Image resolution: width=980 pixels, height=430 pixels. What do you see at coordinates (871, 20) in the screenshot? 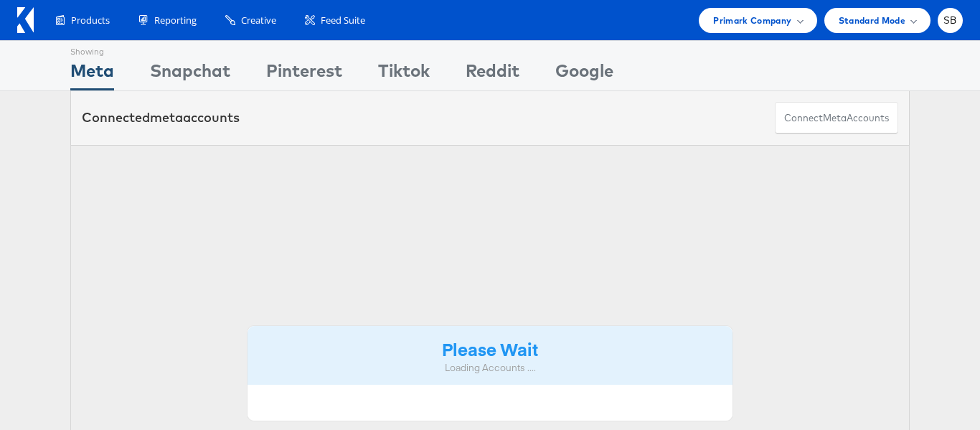
I see `span: Standard Mode` at bounding box center [871, 20].